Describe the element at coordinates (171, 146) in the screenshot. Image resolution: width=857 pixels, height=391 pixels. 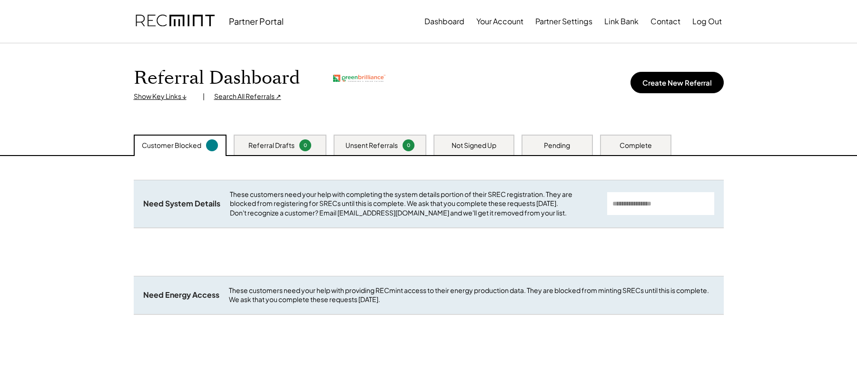
I see `div: Customer Blocked` at that location.